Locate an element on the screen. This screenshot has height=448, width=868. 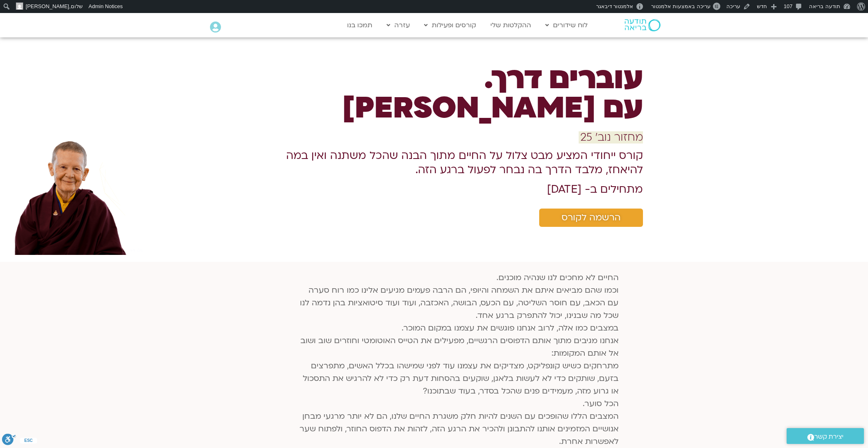
a: עזרה is located at coordinates (398, 25).